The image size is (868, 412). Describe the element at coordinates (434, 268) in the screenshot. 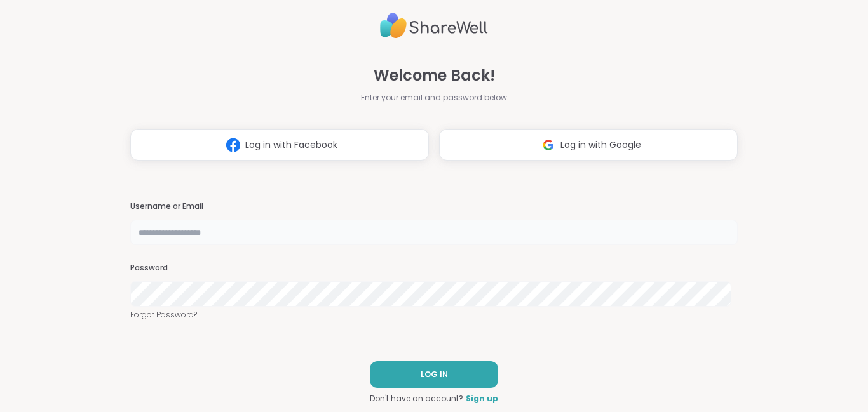

I see `h3: Password` at that location.